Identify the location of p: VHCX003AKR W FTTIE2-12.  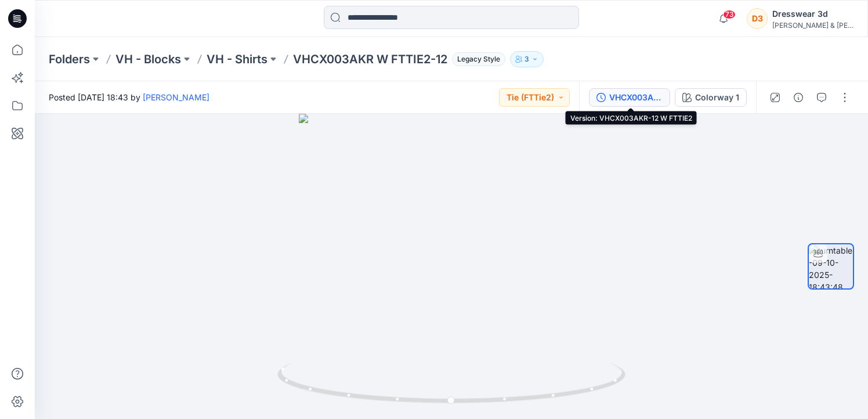
(370, 59).